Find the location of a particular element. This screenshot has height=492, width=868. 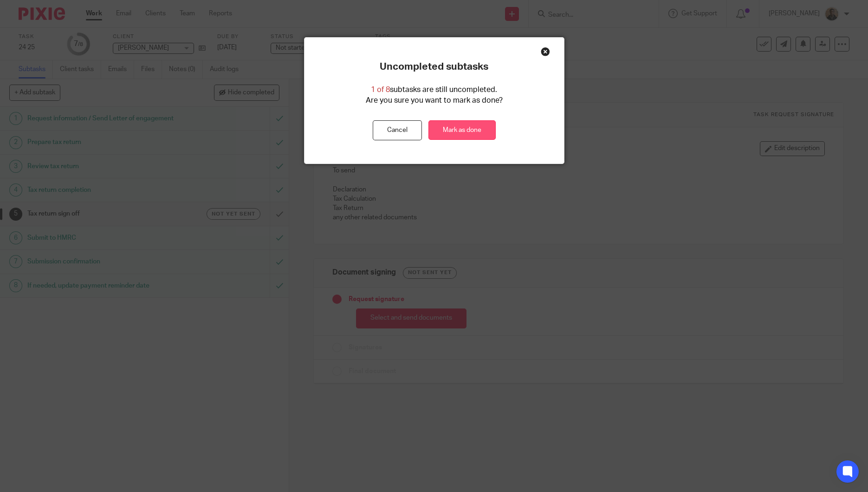

button: Cancel is located at coordinates (397, 130).